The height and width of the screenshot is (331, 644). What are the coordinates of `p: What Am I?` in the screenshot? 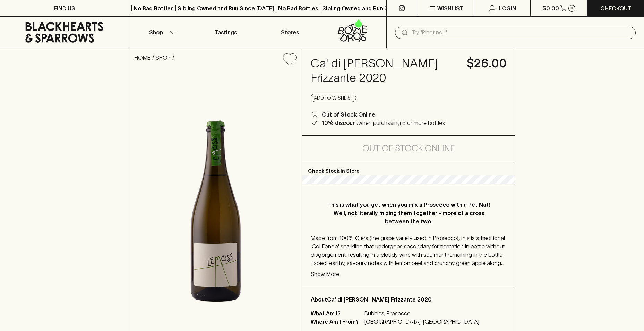 It's located at (337, 314).